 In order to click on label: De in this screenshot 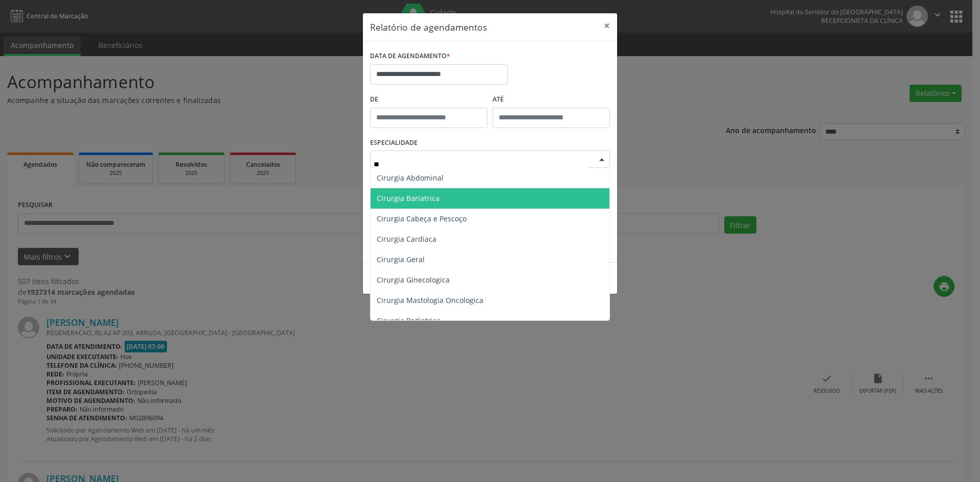, I will do `click(429, 100)`.